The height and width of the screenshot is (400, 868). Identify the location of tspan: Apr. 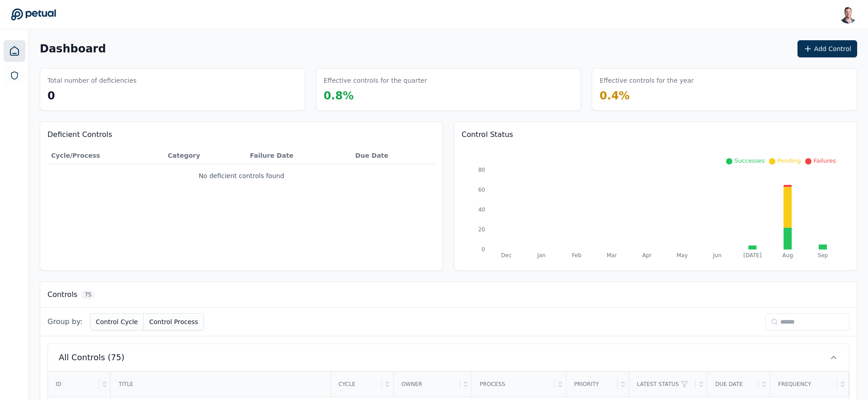
(647, 256).